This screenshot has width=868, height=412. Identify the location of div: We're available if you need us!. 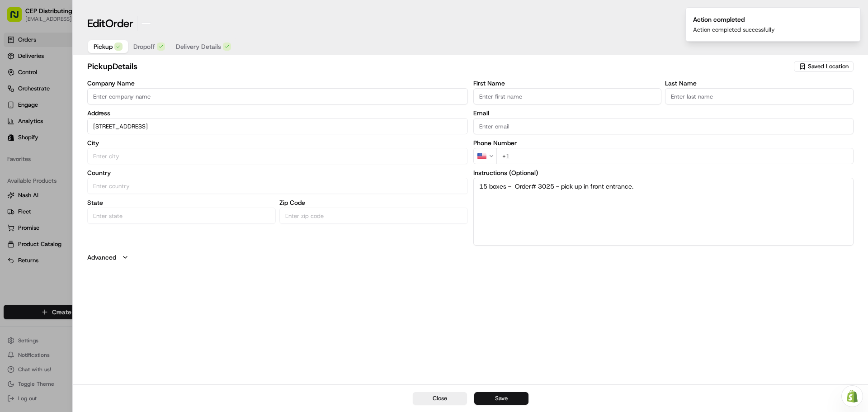
(82, 99).